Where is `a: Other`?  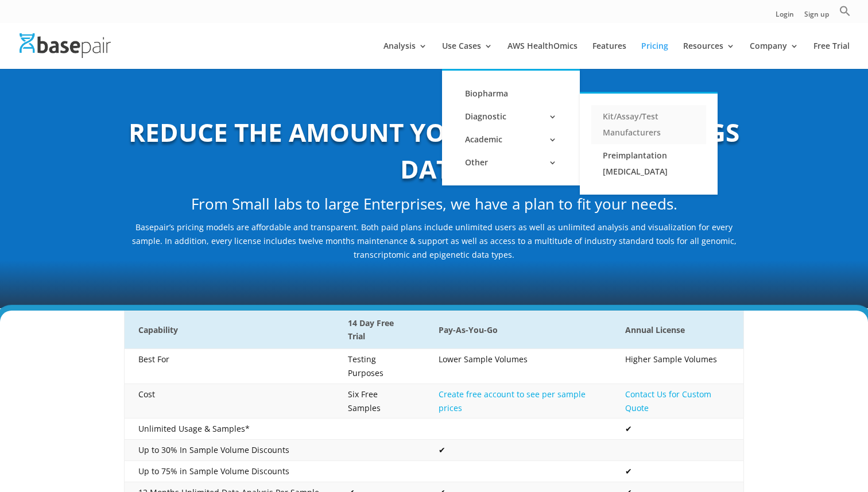 a: Other is located at coordinates (511, 163).